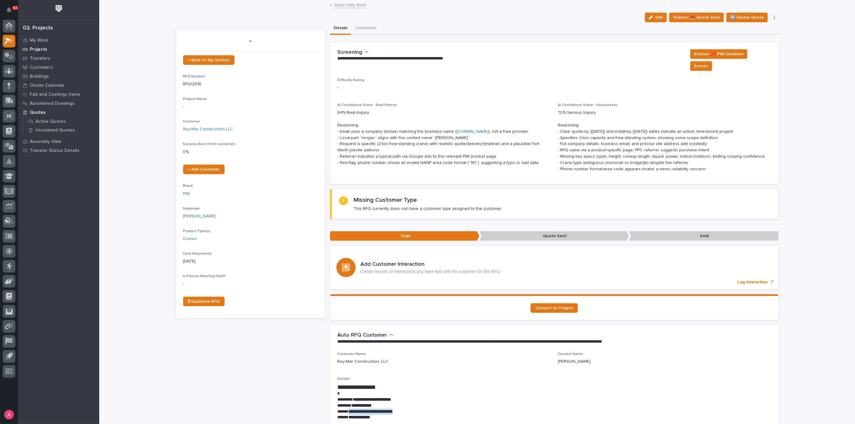  I want to click on p: Active Quotes, so click(51, 122).